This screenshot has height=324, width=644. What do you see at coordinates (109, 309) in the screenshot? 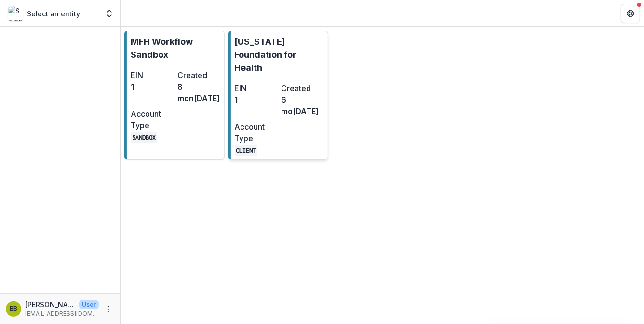
I see `button: More` at bounding box center [109, 309].